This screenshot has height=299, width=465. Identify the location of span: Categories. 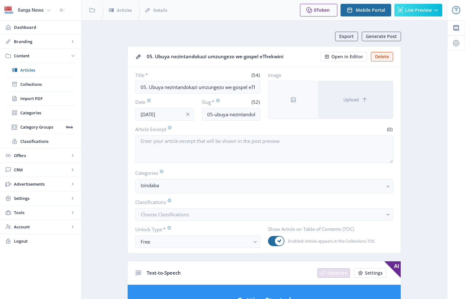
(47, 113).